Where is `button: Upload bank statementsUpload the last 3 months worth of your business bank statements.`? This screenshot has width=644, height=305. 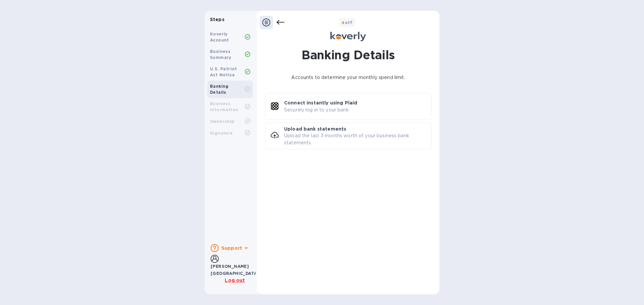
button: Upload bank statementsUpload the last 3 months worth of your business bank statements. is located at coordinates (348, 136).